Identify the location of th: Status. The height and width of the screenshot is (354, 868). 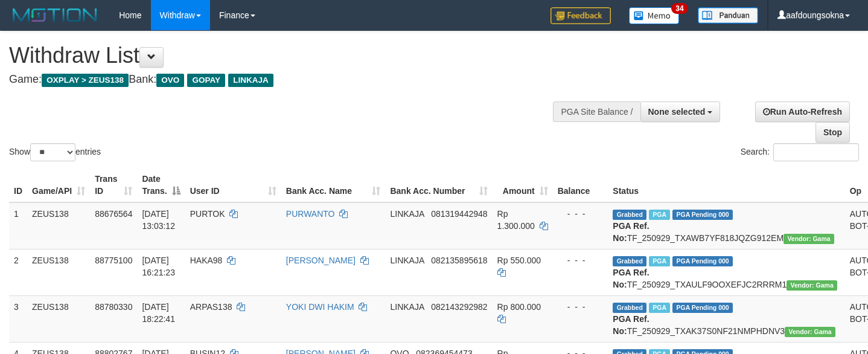
(726, 185).